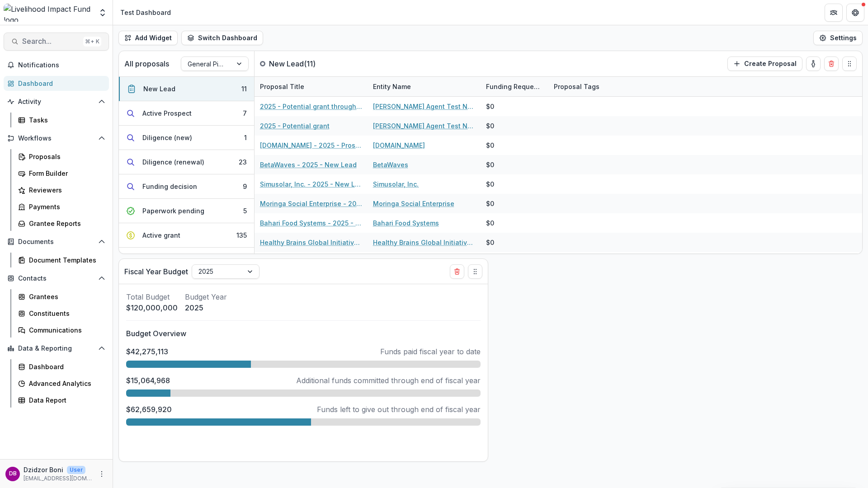 This screenshot has width=868, height=488. Describe the element at coordinates (246, 137) in the screenshot. I see `div: 1` at that location.